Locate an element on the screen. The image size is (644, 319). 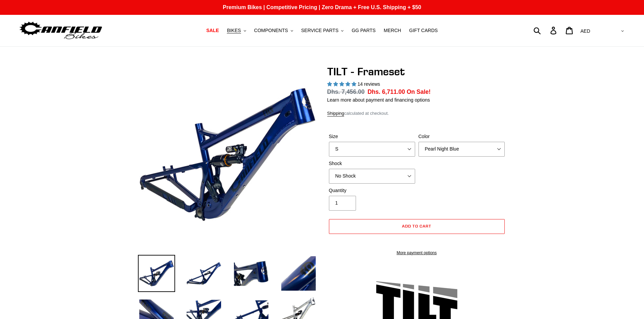
label: Shock is located at coordinates (372, 164).